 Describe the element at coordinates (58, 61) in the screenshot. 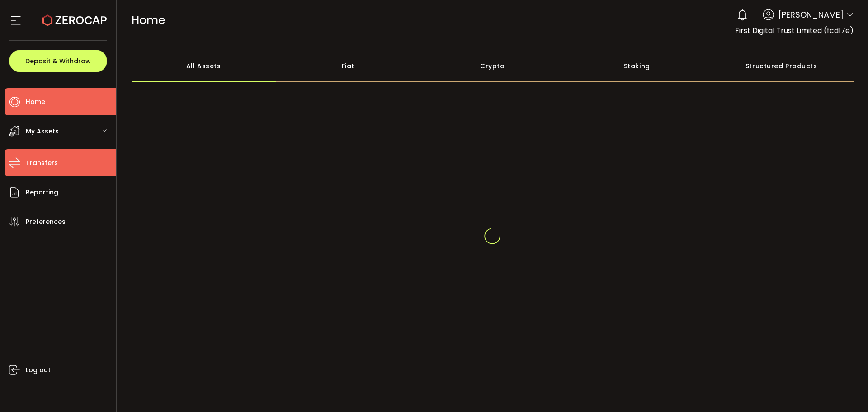

I see `button: Deposit & Withdraw` at that location.